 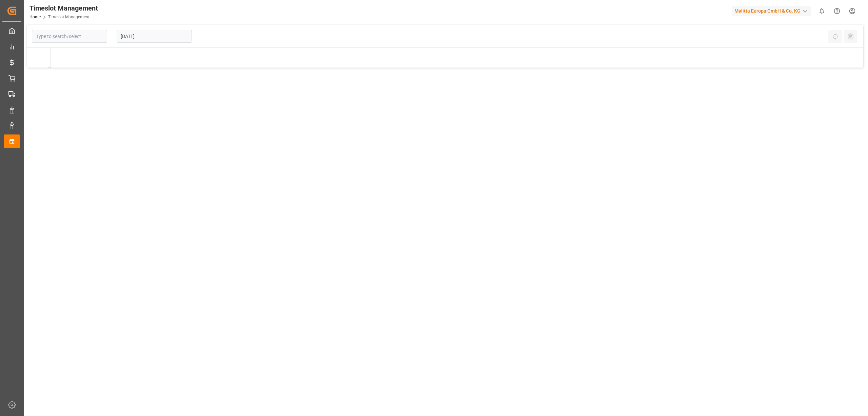 What do you see at coordinates (838, 10) in the screenshot?
I see `button: Help Center` at bounding box center [838, 10].